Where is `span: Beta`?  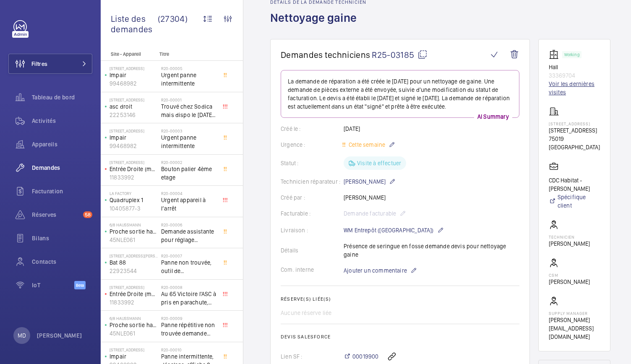 span: Beta is located at coordinates (80, 285).